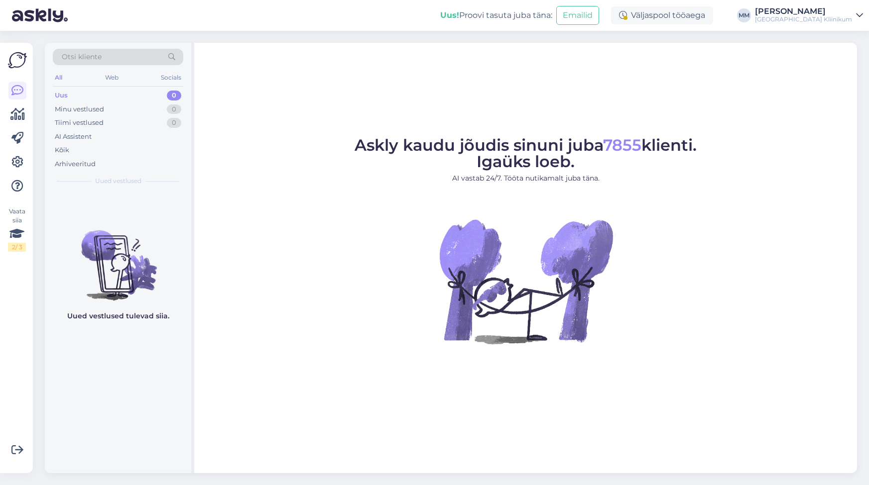  I want to click on div: AI Assistent, so click(73, 137).